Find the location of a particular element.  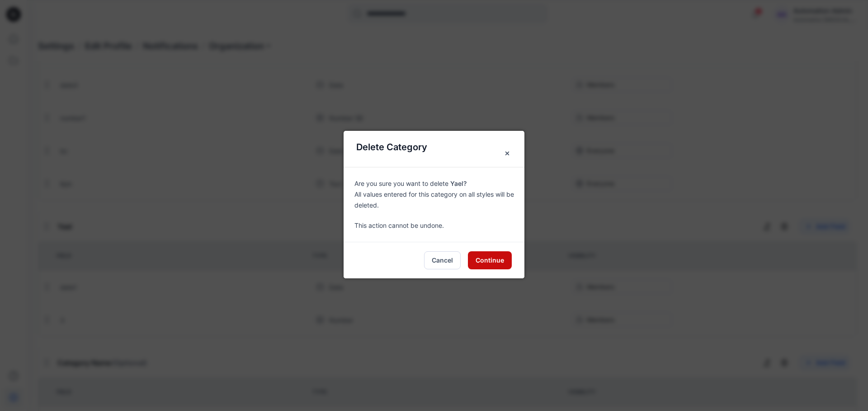

button: Cancel is located at coordinates (442, 261).